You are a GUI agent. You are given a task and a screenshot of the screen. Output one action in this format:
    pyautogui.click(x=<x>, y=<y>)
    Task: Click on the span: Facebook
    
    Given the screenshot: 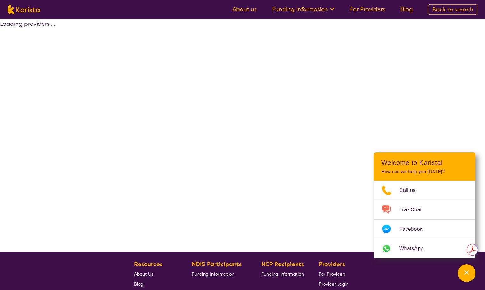 What is the action you would take?
    pyautogui.click(x=415, y=229)
    